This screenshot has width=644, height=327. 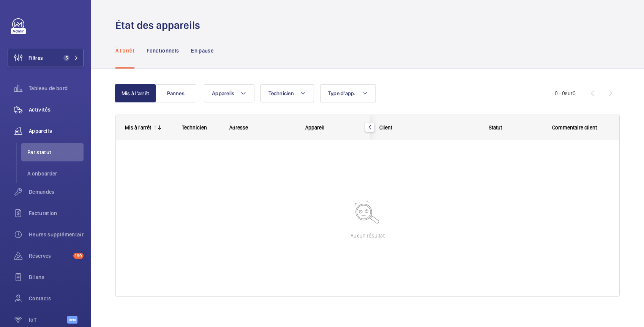 I want to click on span: Beta, so click(x=72, y=319).